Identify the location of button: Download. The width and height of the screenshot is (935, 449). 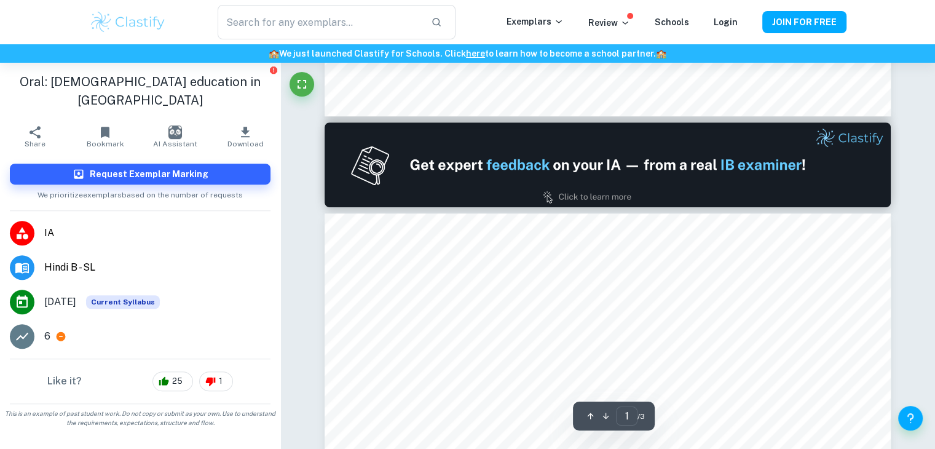
(245, 136).